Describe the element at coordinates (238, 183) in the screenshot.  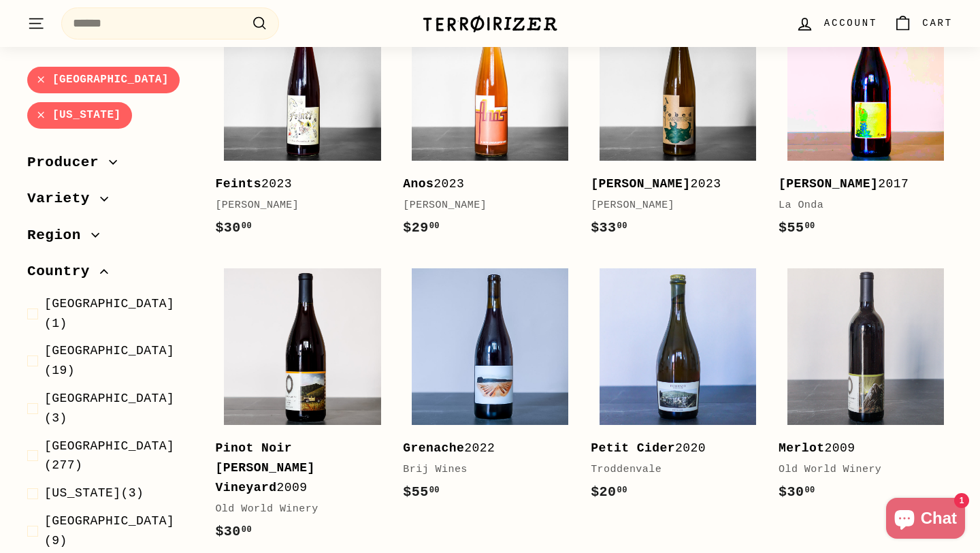
I see `b: Feints` at that location.